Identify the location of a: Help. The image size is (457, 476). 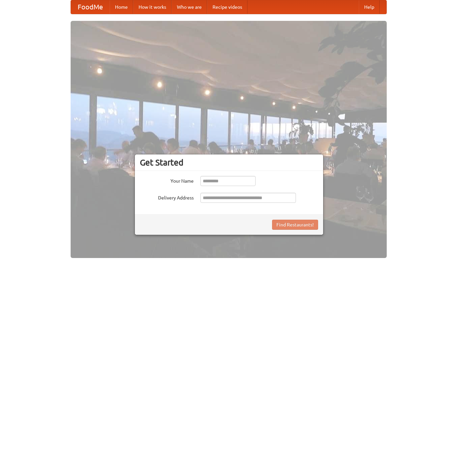
(370, 7).